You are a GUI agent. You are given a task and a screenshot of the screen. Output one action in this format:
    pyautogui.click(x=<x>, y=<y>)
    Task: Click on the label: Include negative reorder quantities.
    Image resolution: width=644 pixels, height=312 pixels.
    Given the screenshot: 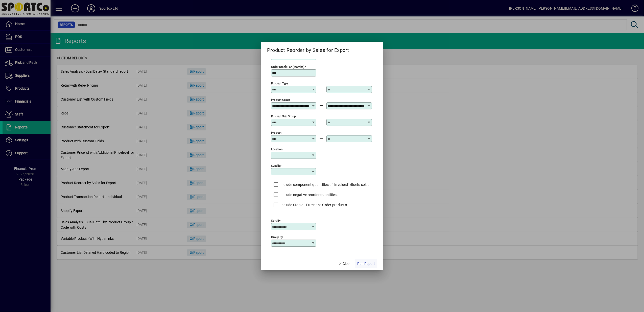 What is the action you would take?
    pyautogui.click(x=308, y=195)
    